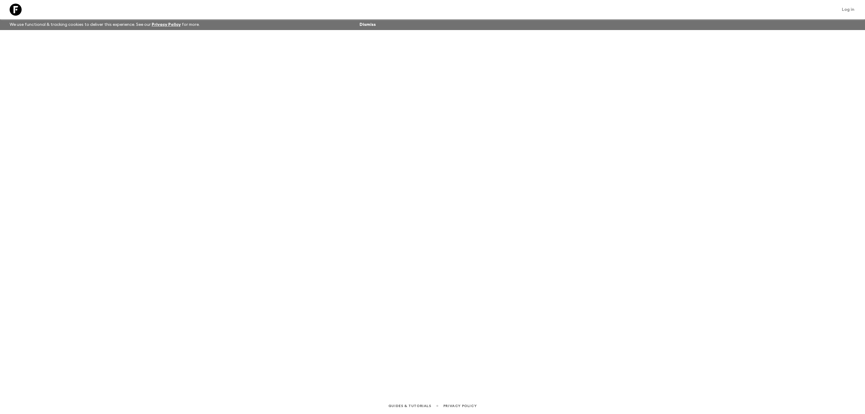  What do you see at coordinates (368, 25) in the screenshot?
I see `button: Dismiss` at bounding box center [368, 25].